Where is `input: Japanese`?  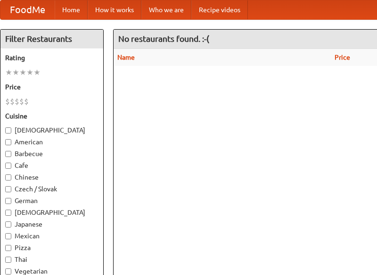 input: Japanese is located at coordinates (8, 225).